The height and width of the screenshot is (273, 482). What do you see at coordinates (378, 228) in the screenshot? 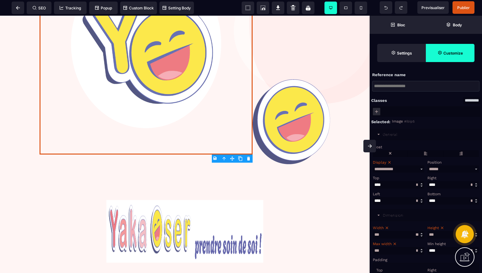
I see `span: Width` at bounding box center [378, 228].